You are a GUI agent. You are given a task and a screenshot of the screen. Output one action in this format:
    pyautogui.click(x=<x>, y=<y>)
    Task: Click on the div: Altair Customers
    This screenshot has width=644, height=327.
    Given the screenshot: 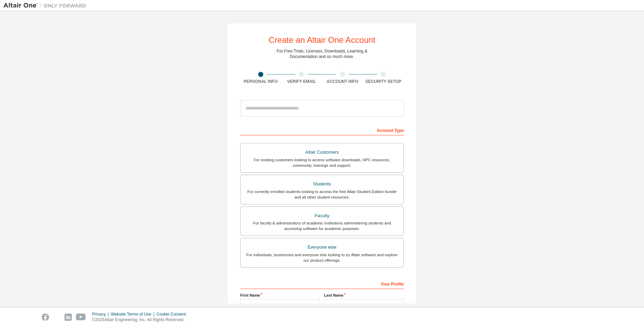 What is the action you would take?
    pyautogui.click(x=322, y=152)
    